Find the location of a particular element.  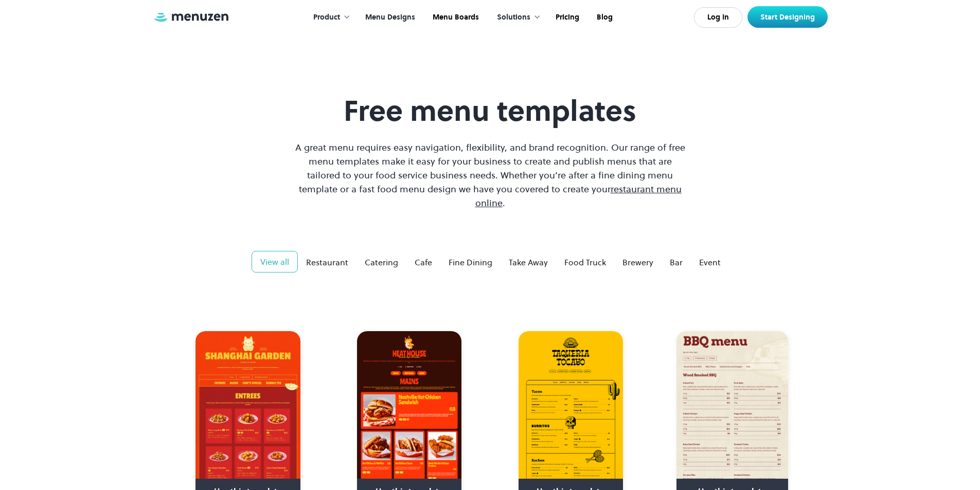

div: Catering is located at coordinates (381, 263).